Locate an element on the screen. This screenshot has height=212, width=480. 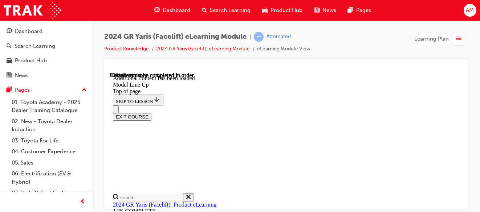
a: 03. Toyota For Life is located at coordinates (49, 141).